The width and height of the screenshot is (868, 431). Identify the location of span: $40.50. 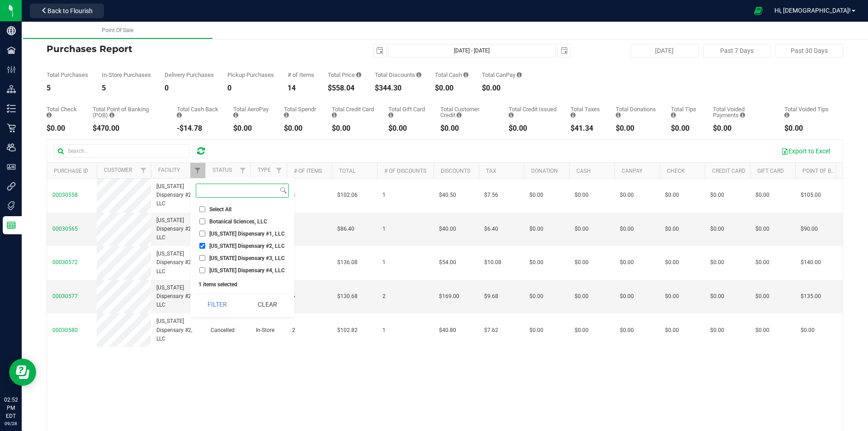
(448, 195).